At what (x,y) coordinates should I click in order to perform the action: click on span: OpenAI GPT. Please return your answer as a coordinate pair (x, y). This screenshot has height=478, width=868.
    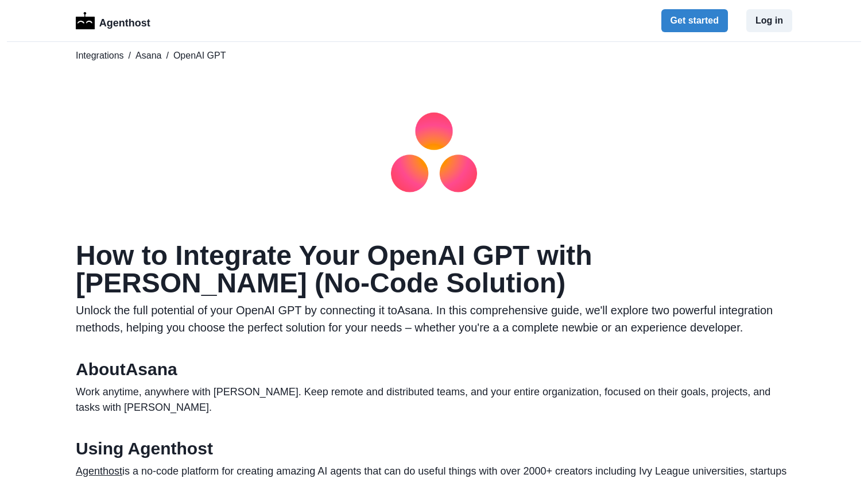
    Looking at the image, I should click on (200, 56).